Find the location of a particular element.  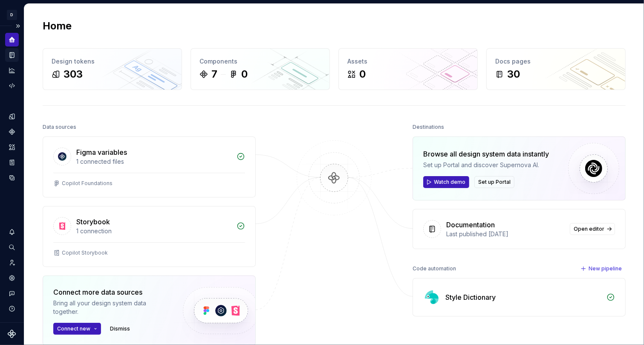

button: Search ⌘K is located at coordinates (12, 247).